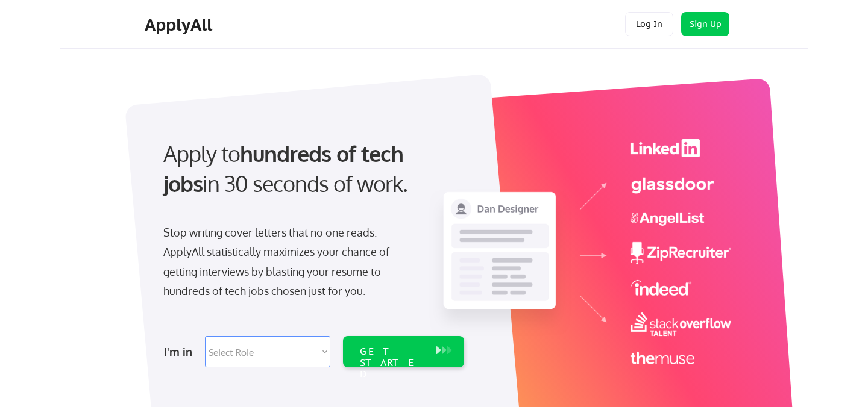  What do you see at coordinates (311, 169) in the screenshot?
I see `div: Apply to in 30 seconds of work.` at bounding box center [311, 169].